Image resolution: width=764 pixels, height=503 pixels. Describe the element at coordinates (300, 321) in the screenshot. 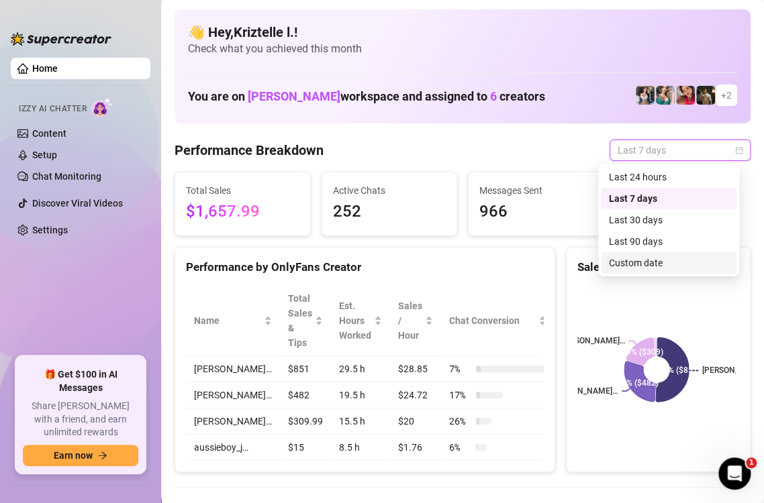

I see `span: Total Sales & Tips` at that location.